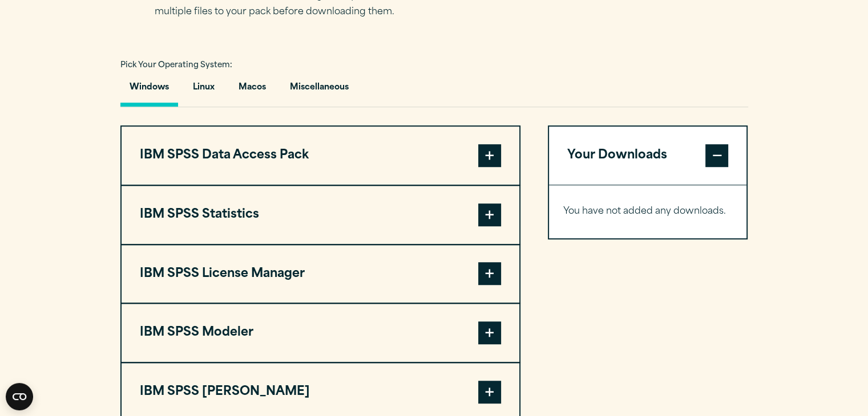 This screenshot has width=868, height=416. Describe the element at coordinates (149, 90) in the screenshot. I see `button: Windows` at that location.